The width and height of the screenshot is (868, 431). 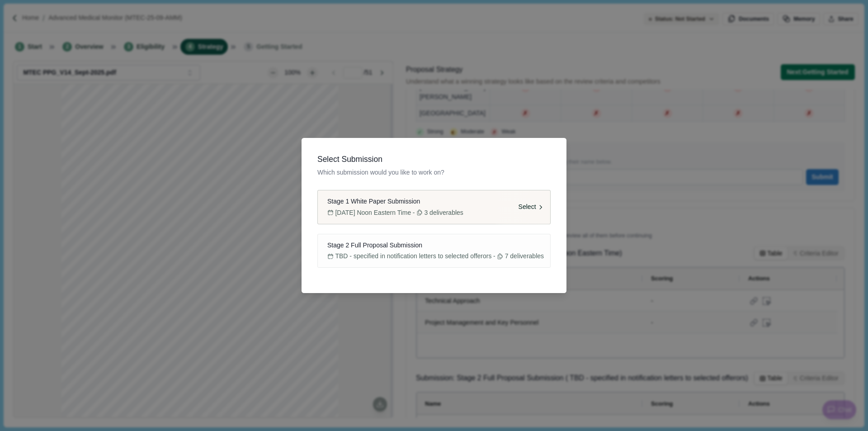 I want to click on span: Stage 2 Full Proposal Submission, so click(x=375, y=245).